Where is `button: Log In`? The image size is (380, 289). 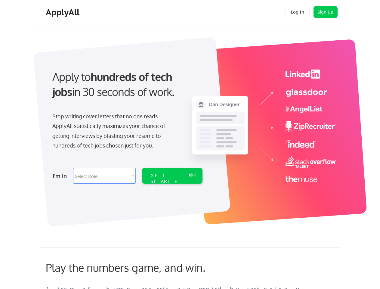
button: Log In is located at coordinates (298, 12).